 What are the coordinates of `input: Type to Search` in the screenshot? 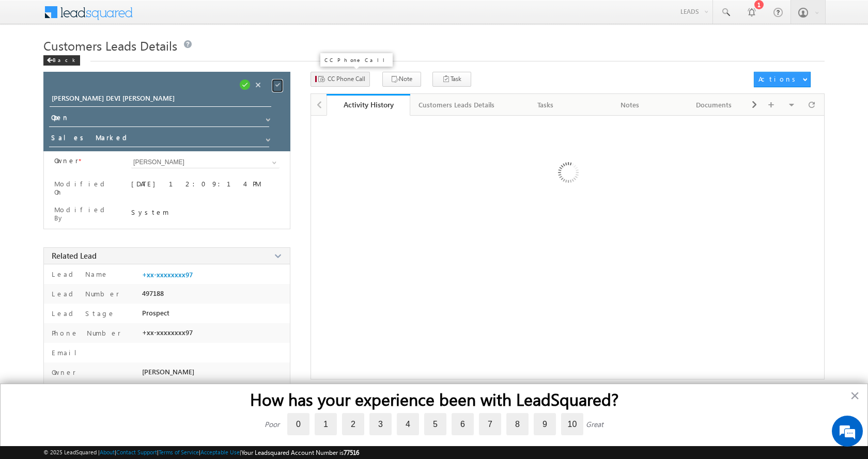 It's located at (205, 162).